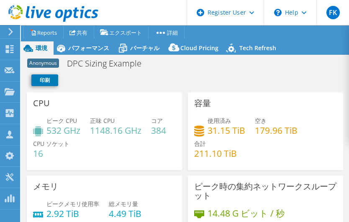  Describe the element at coordinates (203, 103) in the screenshot. I see `h3: 容量` at that location.